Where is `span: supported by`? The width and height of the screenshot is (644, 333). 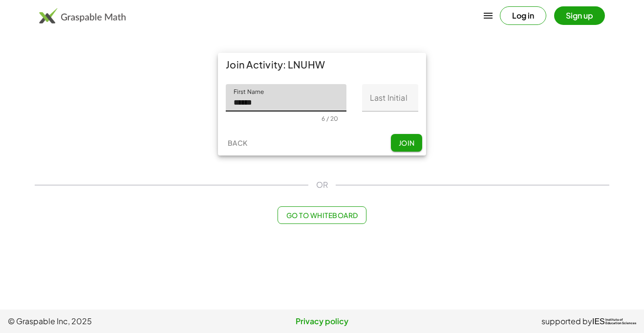
span: supported by is located at coordinates (567, 321).